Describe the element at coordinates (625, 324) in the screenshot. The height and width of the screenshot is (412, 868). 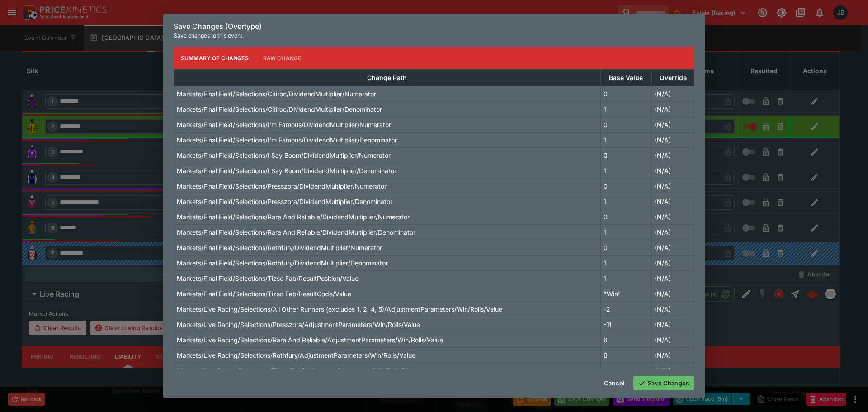
I see `td: -11` at that location.